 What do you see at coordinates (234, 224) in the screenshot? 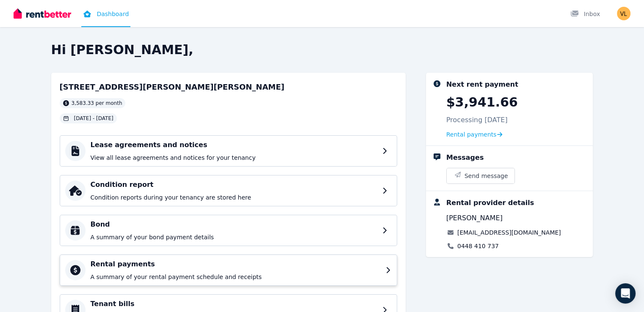
I see `h4: Bond` at bounding box center [234, 224].